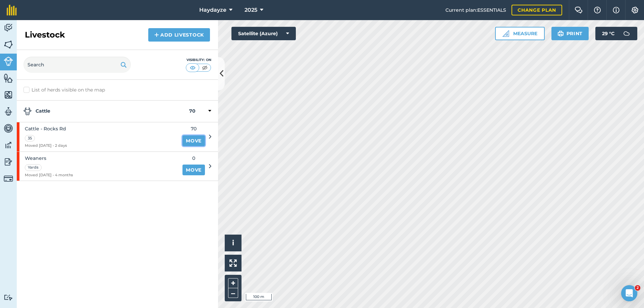 Image resolution: width=644 pixels, height=308 pixels. Describe the element at coordinates (45, 35) in the screenshot. I see `h2: Livestock` at that location.